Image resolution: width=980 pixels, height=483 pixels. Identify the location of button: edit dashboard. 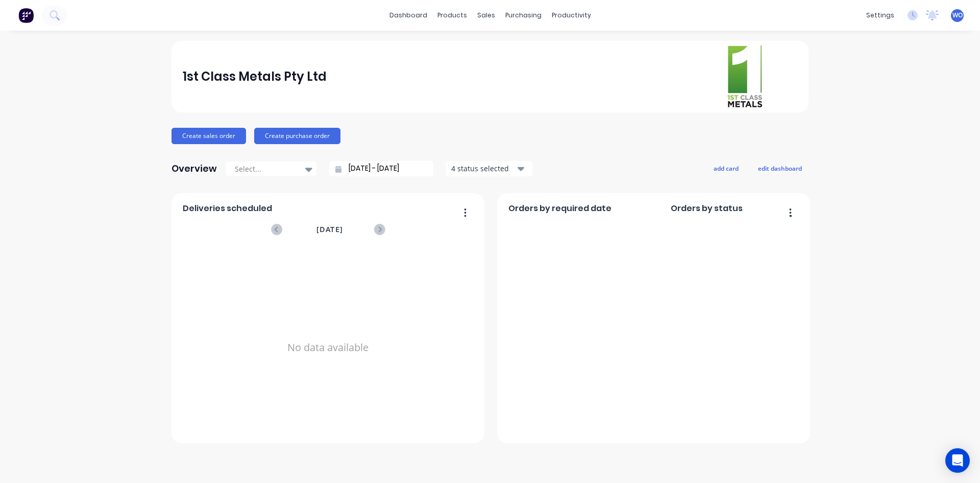
(780, 168).